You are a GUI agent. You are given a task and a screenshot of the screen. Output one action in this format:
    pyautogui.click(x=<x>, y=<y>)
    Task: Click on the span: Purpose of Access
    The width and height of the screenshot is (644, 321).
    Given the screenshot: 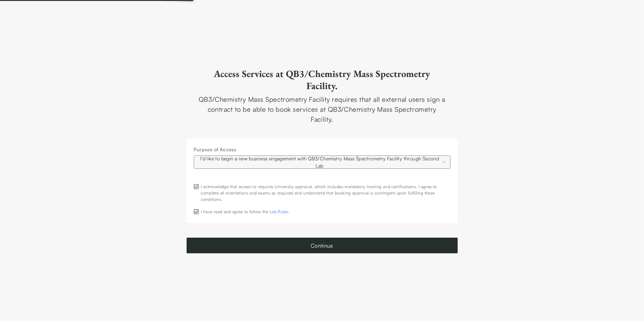 What is the action you would take?
    pyautogui.click(x=215, y=150)
    